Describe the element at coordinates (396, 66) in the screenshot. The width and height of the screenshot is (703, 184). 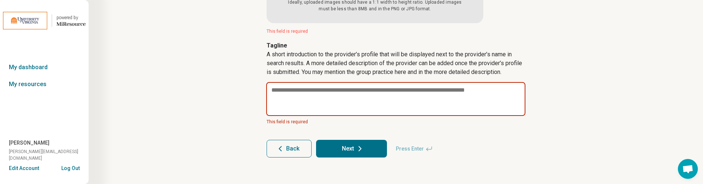
I see `p: A short introduction to the provider’s profile that will be displayed next to the provider’s name...` at that location.